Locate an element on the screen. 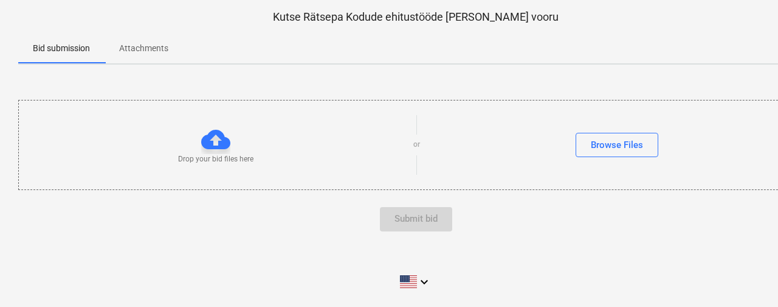 The height and width of the screenshot is (307, 778). p: Bid submission is located at coordinates (61, 48).